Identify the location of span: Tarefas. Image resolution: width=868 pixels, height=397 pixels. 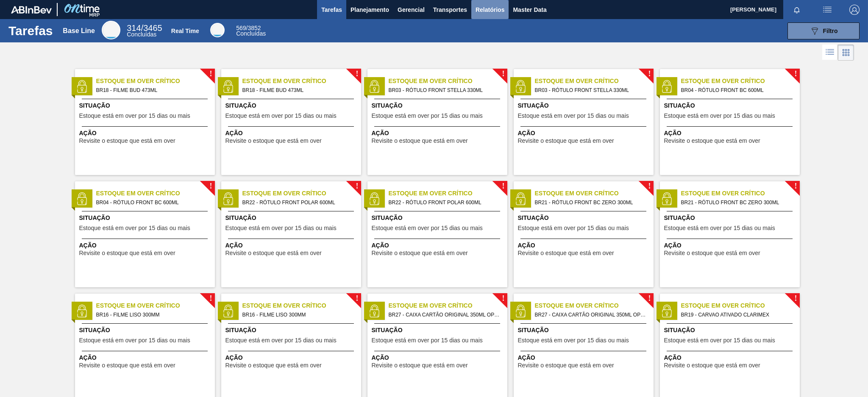
(331, 10).